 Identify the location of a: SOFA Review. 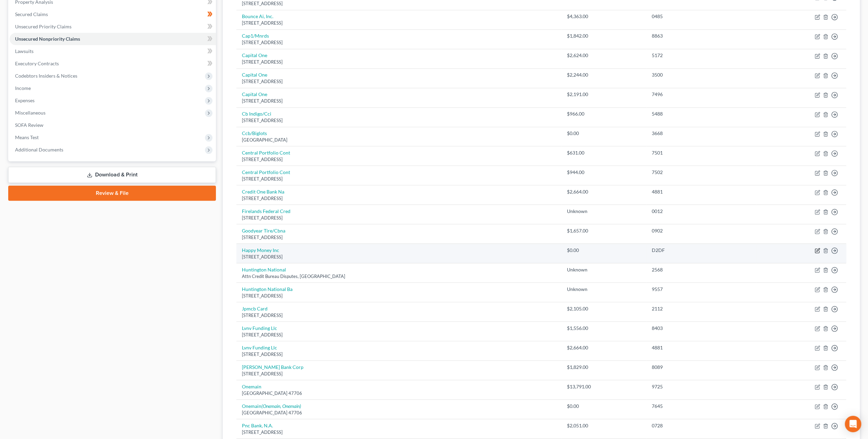
(113, 125).